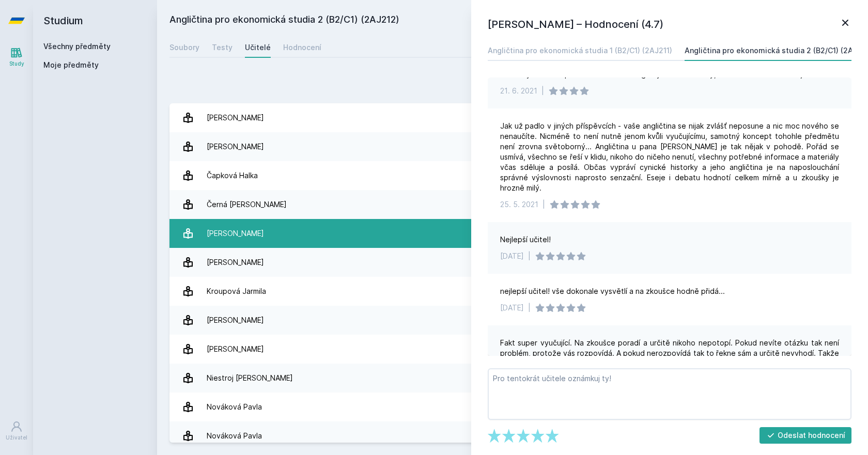 The width and height of the screenshot is (868, 455). Describe the element at coordinates (184, 47) in the screenshot. I see `div: Soubory` at that location.